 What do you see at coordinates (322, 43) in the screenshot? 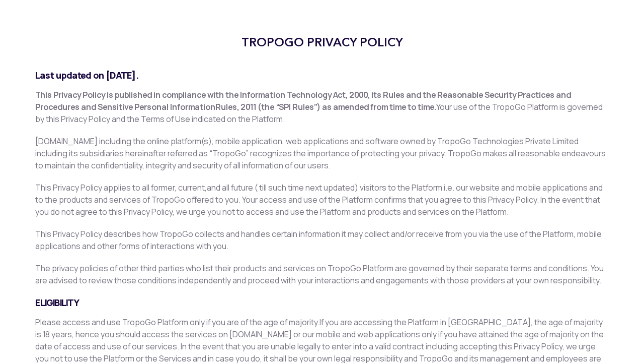
I see `h1: TROPOGO PRIVACY POLICY` at bounding box center [322, 43].